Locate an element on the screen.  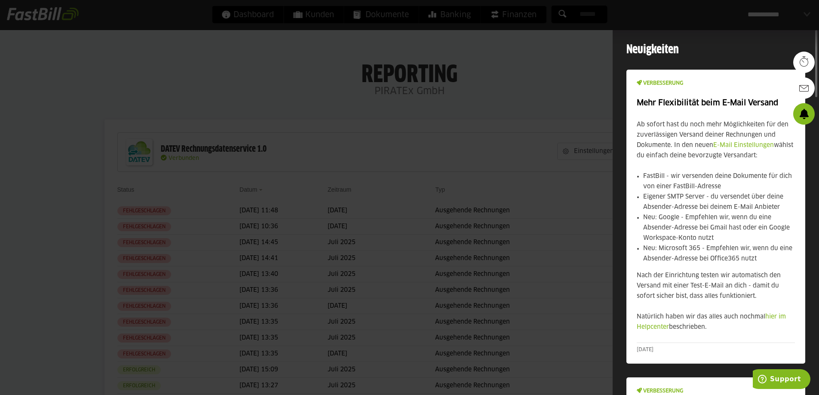
li: Neu: Google - Empfehlen wir, wenn du eine Absender-Adresse bei Gmail hast oder ein Google Workspa... is located at coordinates (719, 228).